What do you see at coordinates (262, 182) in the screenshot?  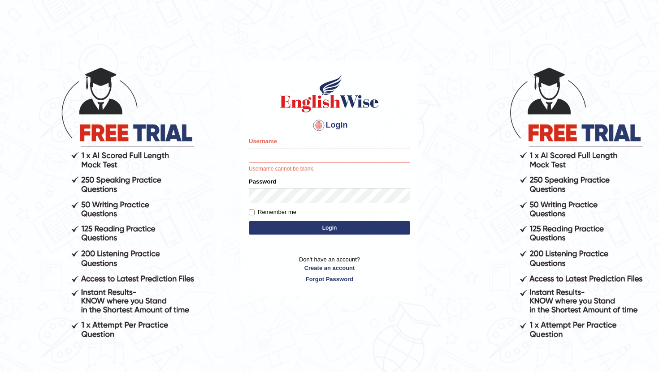 I see `label: Password` at bounding box center [262, 182].